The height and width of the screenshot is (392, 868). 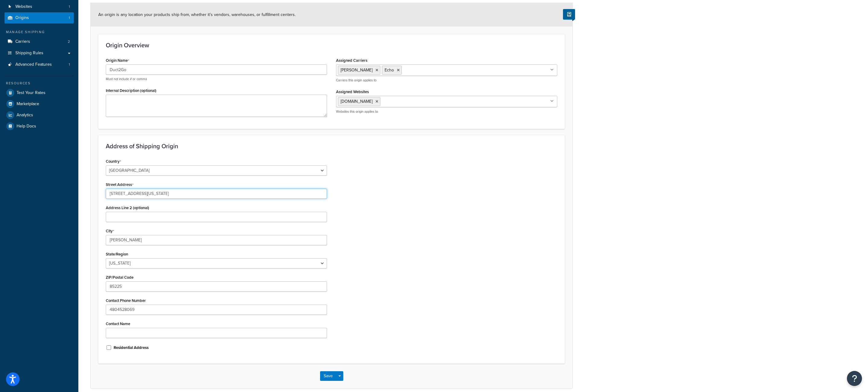 I want to click on label: Contact Phone Number, so click(x=126, y=300).